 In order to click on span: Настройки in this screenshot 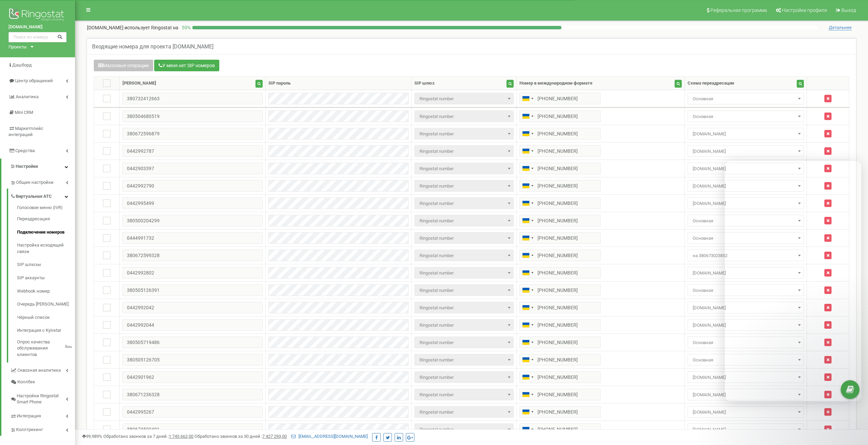, I will do `click(26, 166)`.